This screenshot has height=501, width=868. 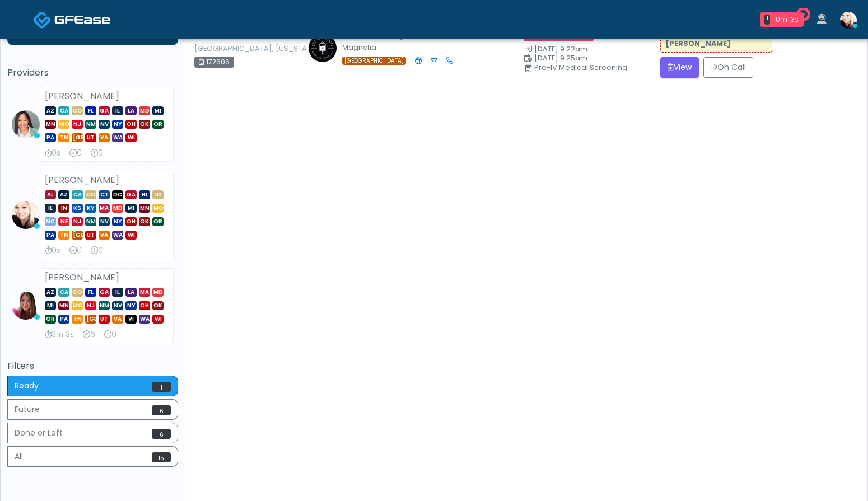 What do you see at coordinates (92, 73) in the screenshot?
I see `h5: Providers` at bounding box center [92, 73].